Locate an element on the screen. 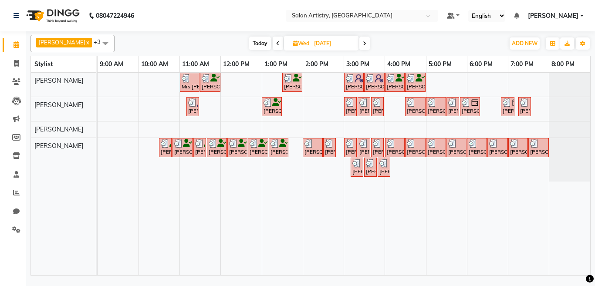  button: ADD NEW is located at coordinates (524, 44).